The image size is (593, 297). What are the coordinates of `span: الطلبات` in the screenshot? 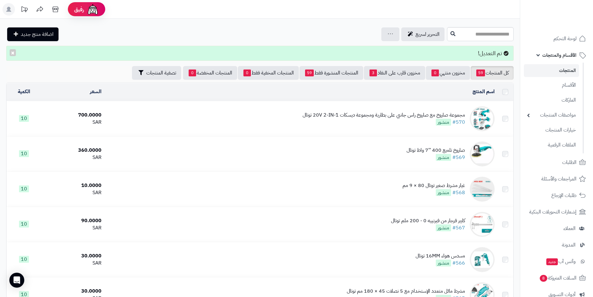 It's located at (569, 162).